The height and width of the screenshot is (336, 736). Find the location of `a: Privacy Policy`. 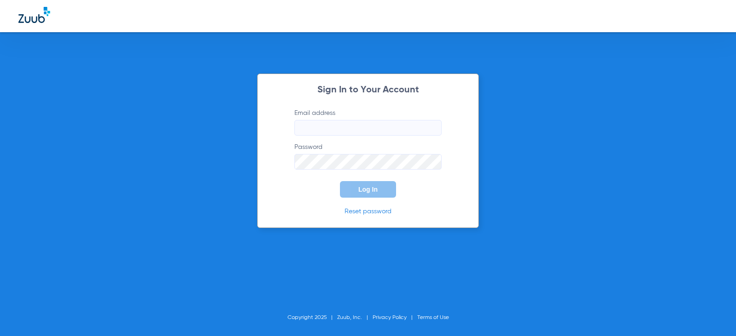

a: Privacy Policy is located at coordinates (390, 318).